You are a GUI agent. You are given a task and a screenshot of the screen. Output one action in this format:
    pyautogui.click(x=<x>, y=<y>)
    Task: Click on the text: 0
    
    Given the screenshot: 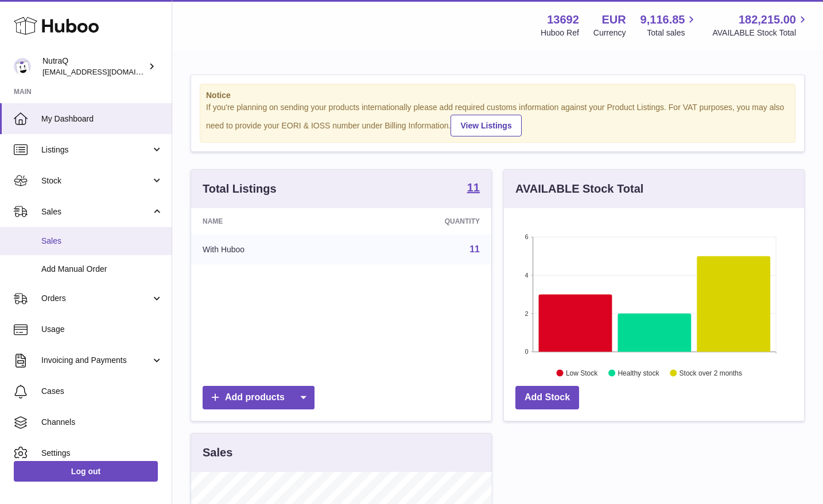 What is the action you would take?
    pyautogui.click(x=527, y=351)
    